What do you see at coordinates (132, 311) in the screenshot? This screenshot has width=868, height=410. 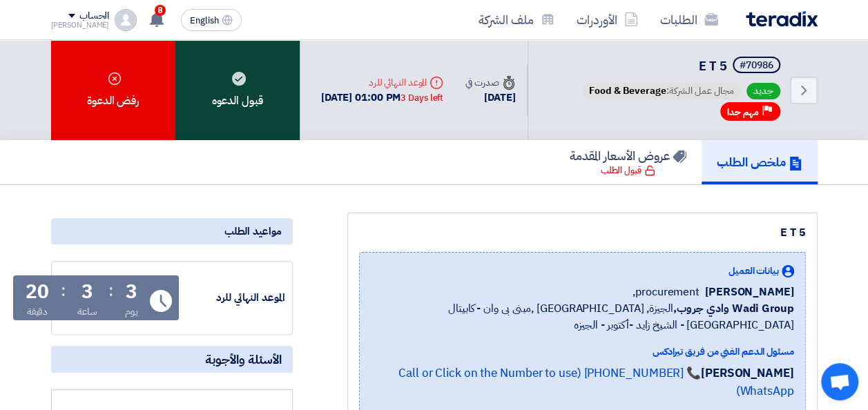 I see `div: يوم` at bounding box center [132, 311].